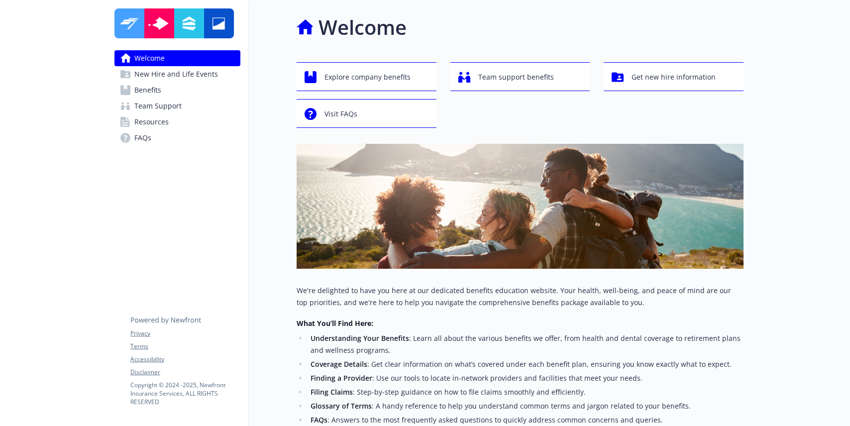 The height and width of the screenshot is (426, 850). I want to click on strong: FAQs, so click(319, 420).